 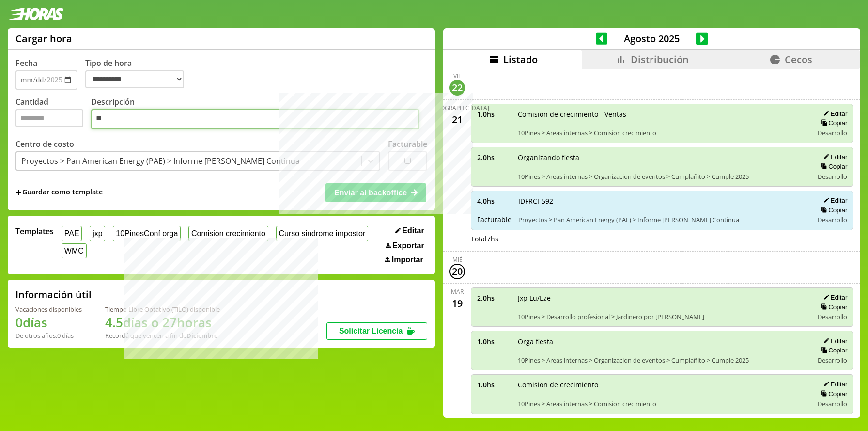 What do you see at coordinates (98, 233) in the screenshot?
I see `button: jxp` at bounding box center [98, 233].